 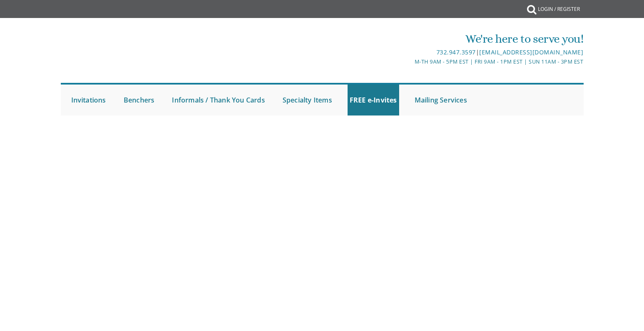 I want to click on div: We're here to serve you!, so click(x=410, y=39).